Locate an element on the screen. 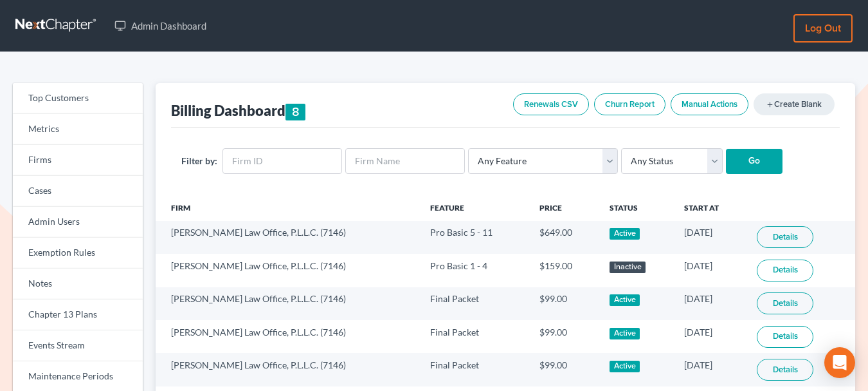  th: Start At is located at coordinates (710, 208).